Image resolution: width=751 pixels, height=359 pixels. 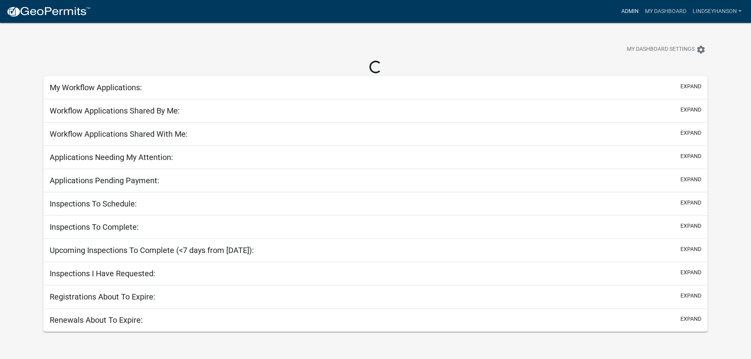 What do you see at coordinates (94, 227) in the screenshot?
I see `h5: Inspections To Complete:` at bounding box center [94, 227].